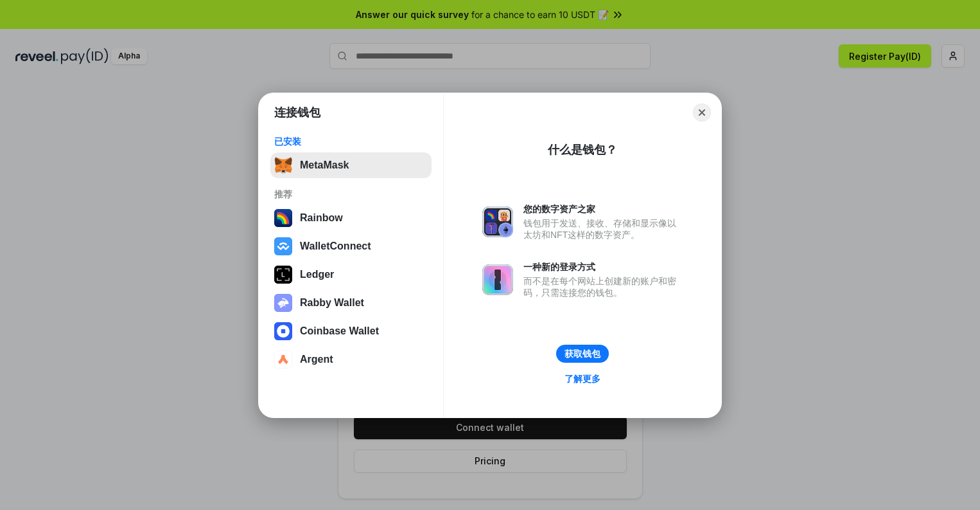 The image size is (980, 510). Describe the element at coordinates (350, 303) in the screenshot. I see `button: Rabby Wallet` at that location.